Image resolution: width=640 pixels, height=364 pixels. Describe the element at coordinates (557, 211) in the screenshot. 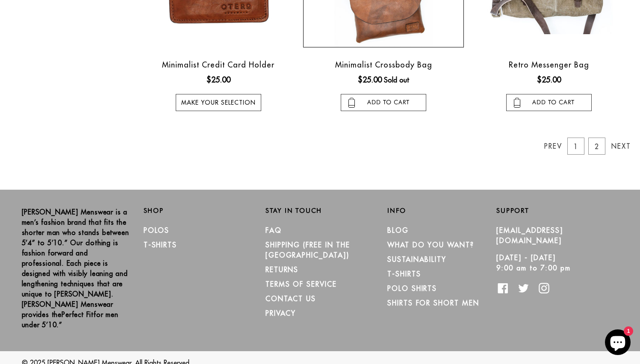

I see `h2: Support` at that location.